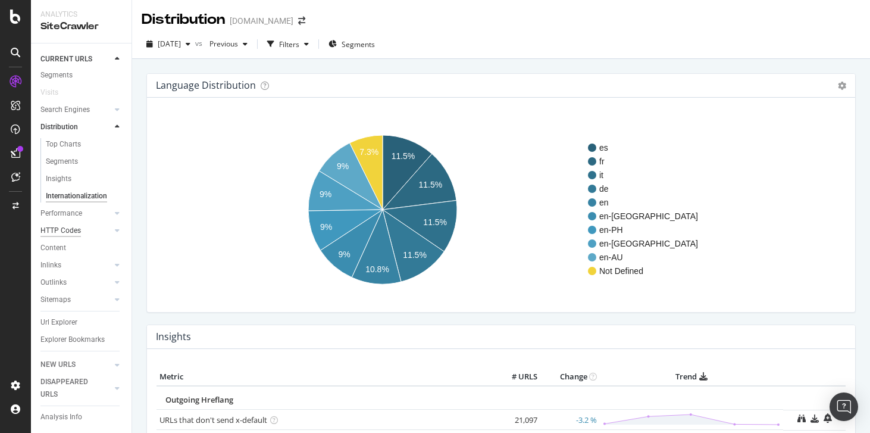 This screenshot has height=433, width=870. What do you see at coordinates (82, 339) in the screenshot?
I see `a: Explorer Bookmarks` at bounding box center [82, 339].